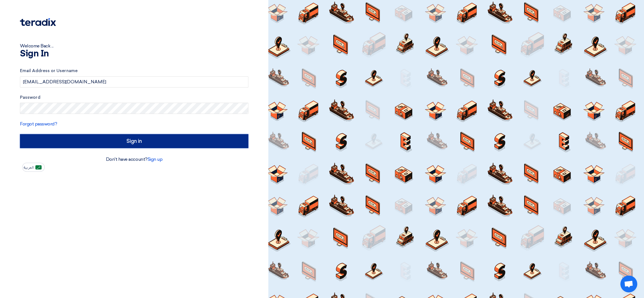 The height and width of the screenshot is (298, 644). Describe the element at coordinates (134, 54) in the screenshot. I see `h1: Sign In` at that location.